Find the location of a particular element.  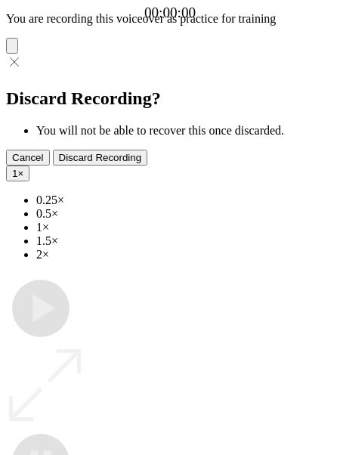

button: 1× is located at coordinates (17, 173).